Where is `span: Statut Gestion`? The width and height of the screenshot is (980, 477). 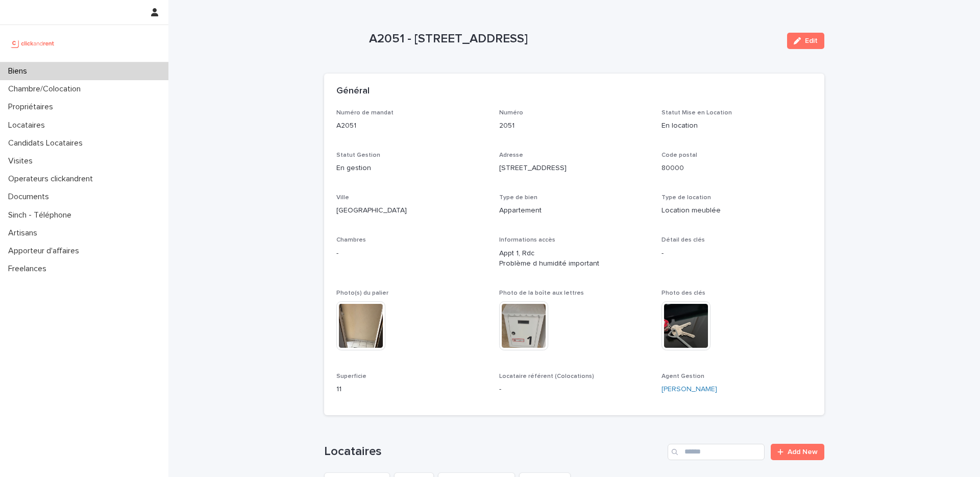
span: Statut Gestion is located at coordinates (358, 155).